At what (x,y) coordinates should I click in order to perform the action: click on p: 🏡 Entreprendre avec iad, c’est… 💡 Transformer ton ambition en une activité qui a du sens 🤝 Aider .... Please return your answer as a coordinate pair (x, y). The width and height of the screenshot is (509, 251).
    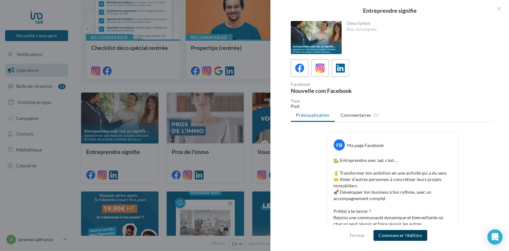
    Looking at the image, I should click on (392, 199).